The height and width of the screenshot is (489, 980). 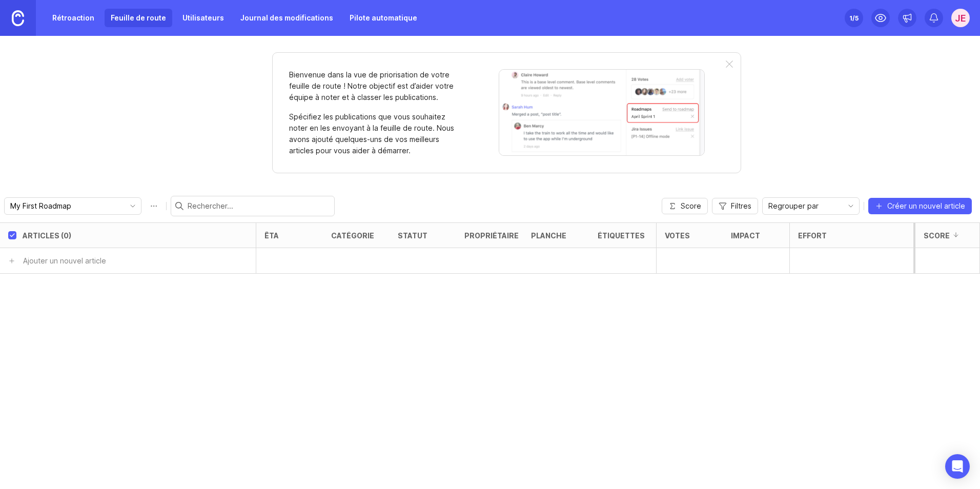 I want to click on p: Spécifiez les publications que vous souhaitez noter en les envoyant à la feuille de route. Nous a..., so click(x=376, y=134).